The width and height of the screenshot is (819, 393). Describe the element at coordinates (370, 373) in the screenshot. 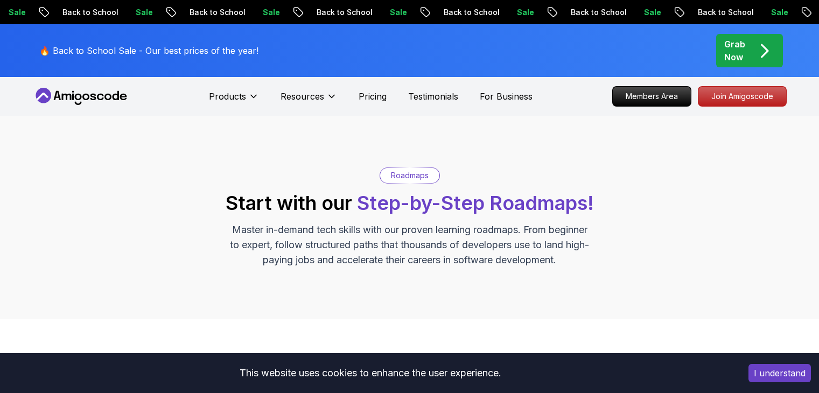

I see `div: This website uses cookies to enhance the user experience.` at that location.